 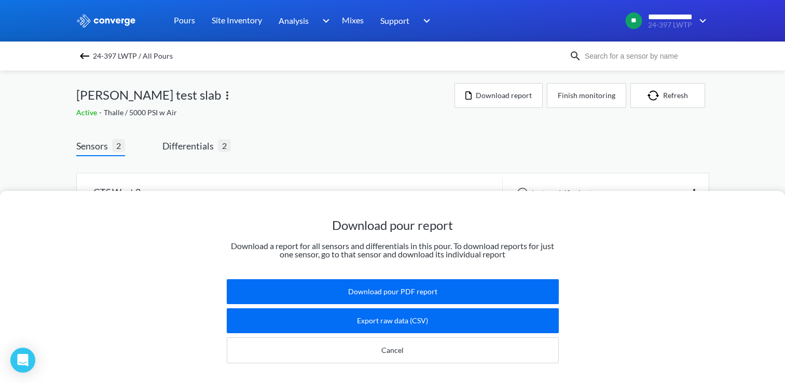 What do you see at coordinates (575, 56) in the screenshot?
I see `img: icon-search.svg` at bounding box center [575, 56].